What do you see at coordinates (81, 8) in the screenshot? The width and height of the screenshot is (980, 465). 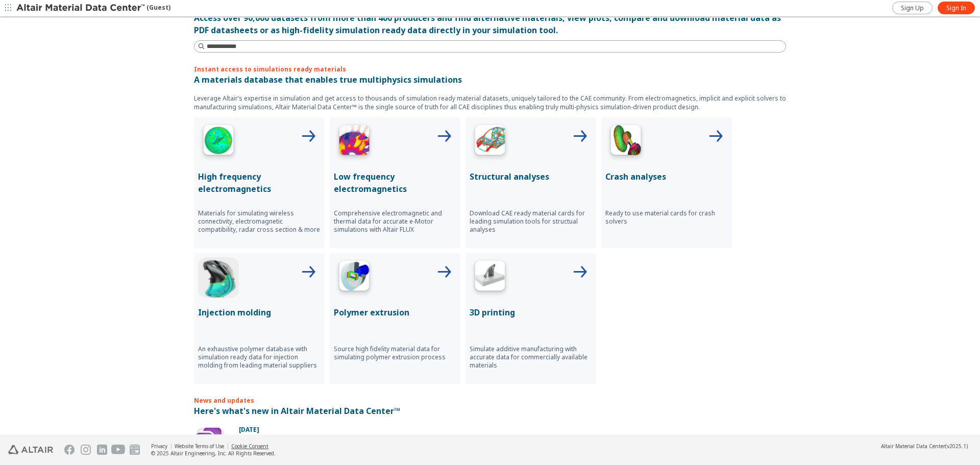 I see `img: Altair Material Data Center` at bounding box center [81, 8].